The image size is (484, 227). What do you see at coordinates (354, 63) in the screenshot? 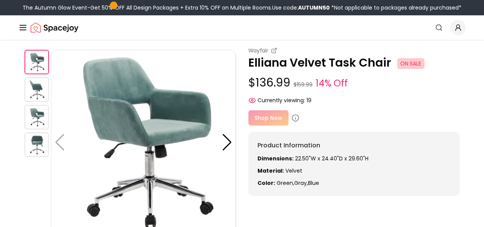
I see `p: Elliana Velvet Task Chair` at bounding box center [354, 63].